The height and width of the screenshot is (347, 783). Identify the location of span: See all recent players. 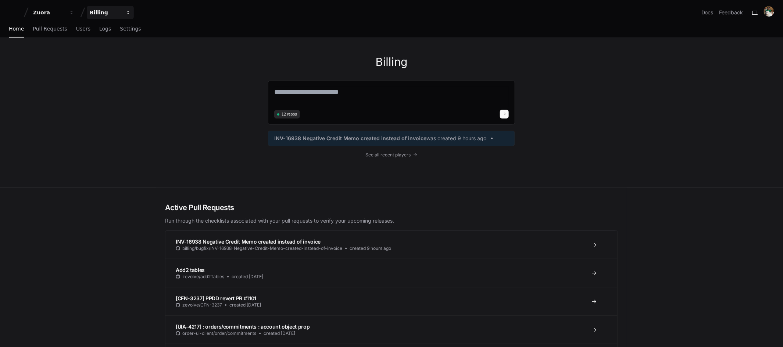
(388, 155).